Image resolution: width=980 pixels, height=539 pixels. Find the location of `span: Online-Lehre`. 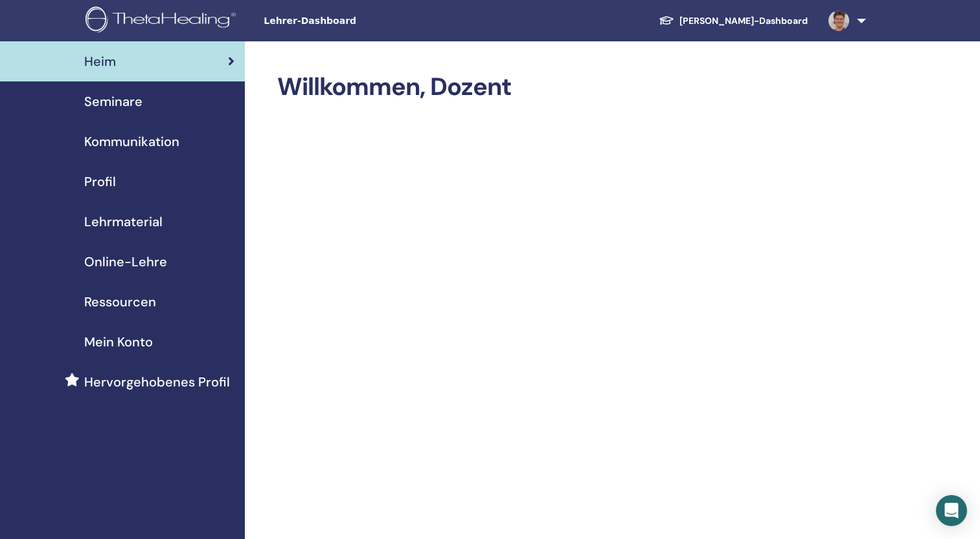

span: Online-Lehre is located at coordinates (126, 262).